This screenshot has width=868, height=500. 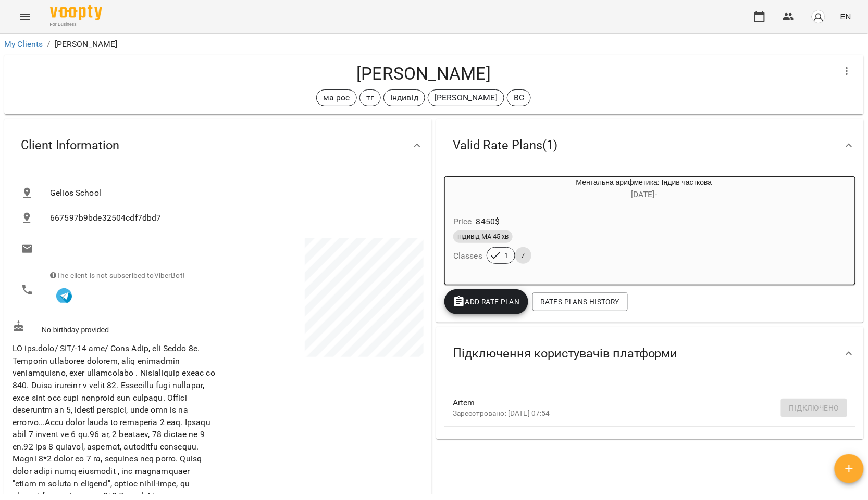 What do you see at coordinates (486, 302) in the screenshot?
I see `span: Add Rate plan` at bounding box center [486, 302].